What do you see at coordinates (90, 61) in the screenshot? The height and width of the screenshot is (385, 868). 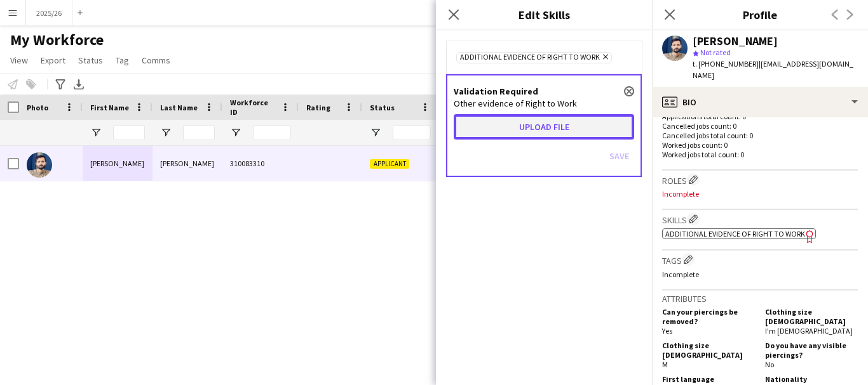 I see `a: Status` at bounding box center [90, 61].